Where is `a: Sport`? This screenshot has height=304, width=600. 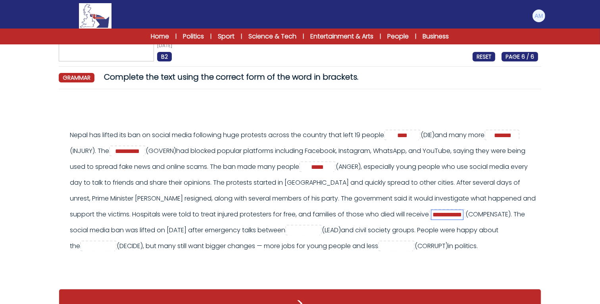 a: Sport is located at coordinates (226, 36).